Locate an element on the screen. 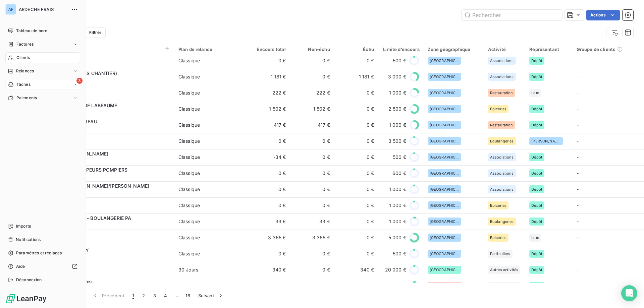 The height and width of the screenshot is (308, 644). div: Représentant is located at coordinates (549, 49).